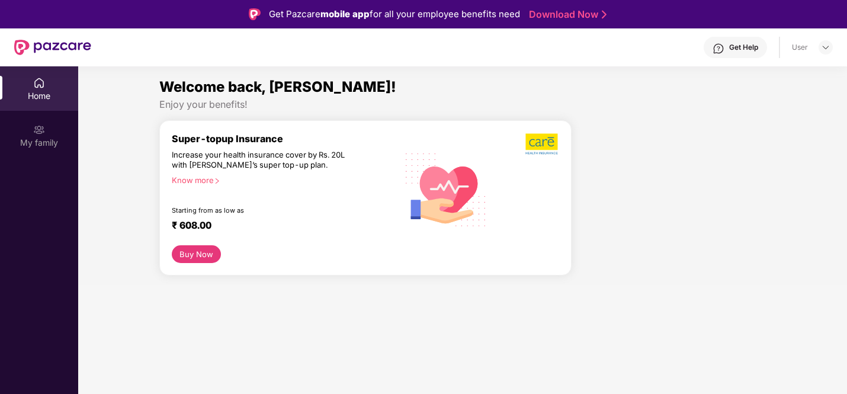 Image resolution: width=847 pixels, height=394 pixels. I want to click on img: Logo, so click(255, 14).